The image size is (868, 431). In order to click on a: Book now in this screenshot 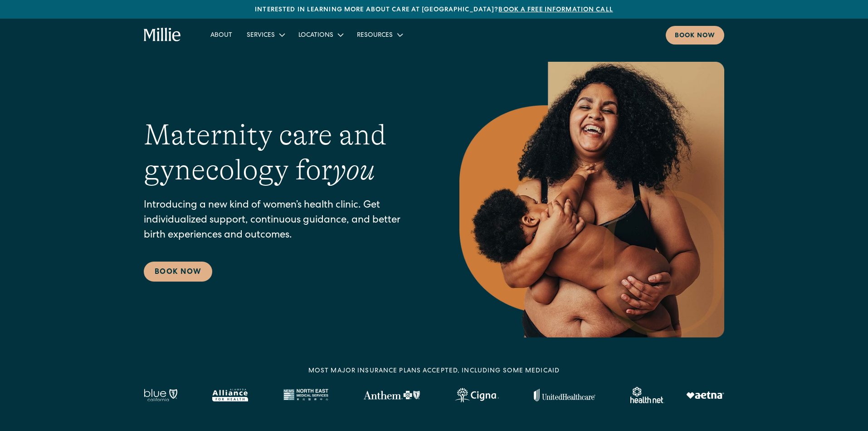, I will do `click(695, 35)`.